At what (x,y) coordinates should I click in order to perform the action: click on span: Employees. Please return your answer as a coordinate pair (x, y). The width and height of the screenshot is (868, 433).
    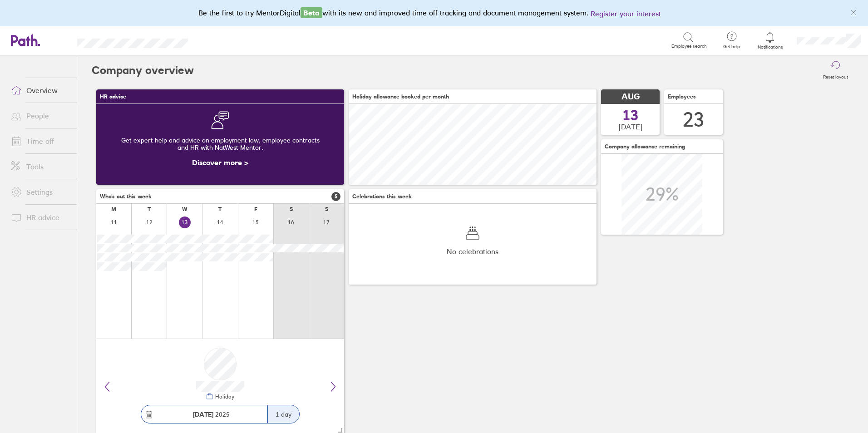
    Looking at the image, I should click on (682, 97).